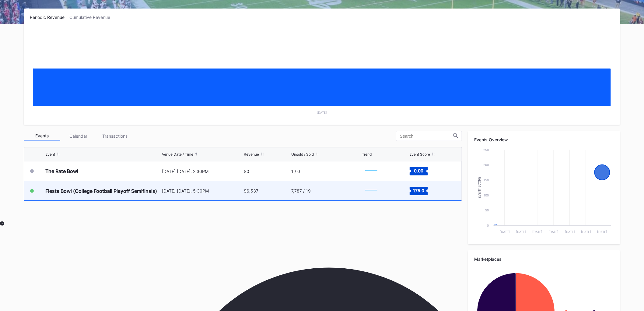 The width and height of the screenshot is (644, 311). I want to click on input: Search, so click(426, 137).